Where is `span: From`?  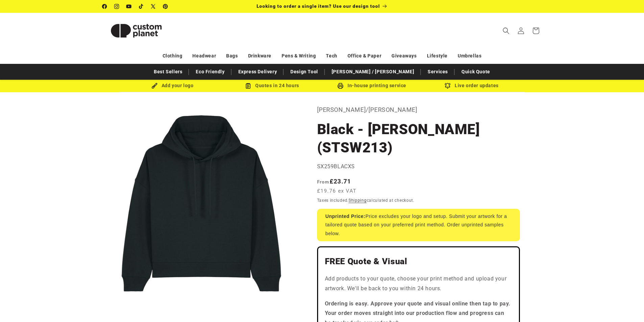 span: From is located at coordinates (323, 182).